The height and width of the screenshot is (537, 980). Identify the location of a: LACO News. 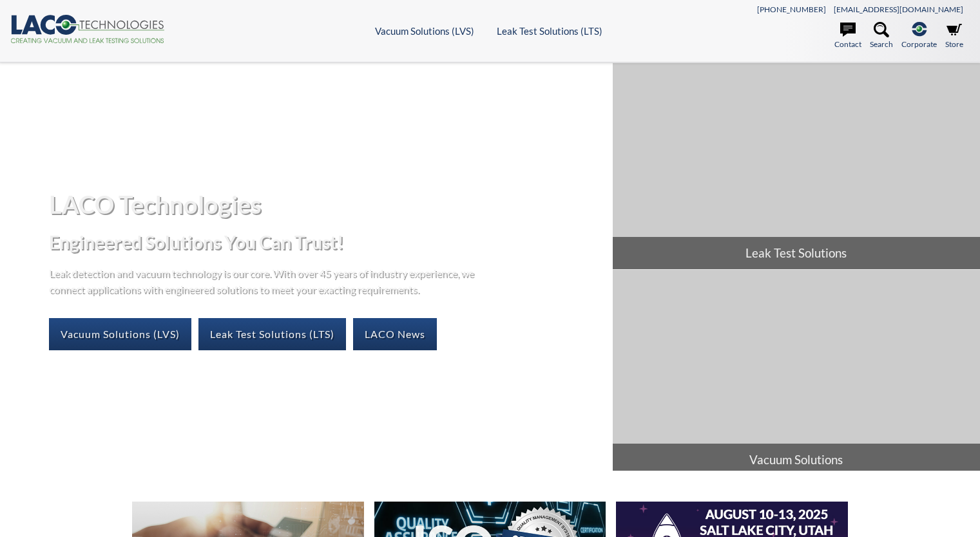
(395, 334).